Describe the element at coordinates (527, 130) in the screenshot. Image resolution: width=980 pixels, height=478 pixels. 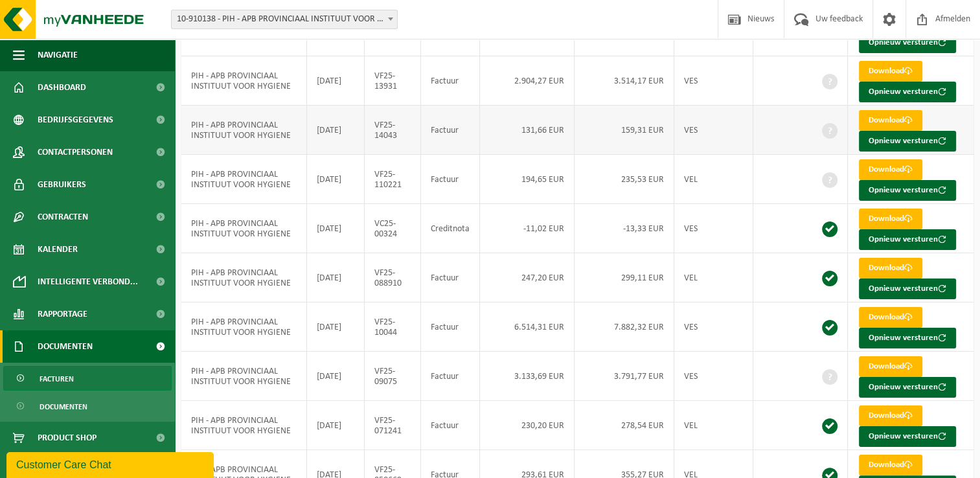
I see `td: 131,66 EUR` at that location.